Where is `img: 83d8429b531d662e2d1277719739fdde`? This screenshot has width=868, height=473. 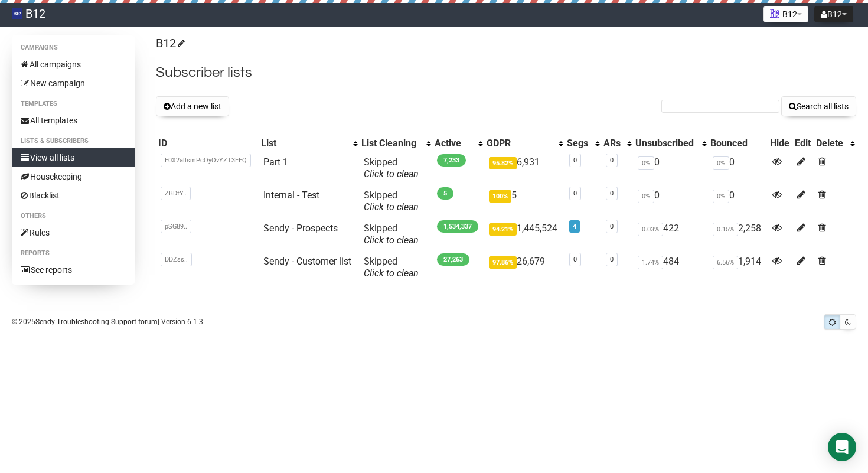
img: 83d8429b531d662e2d1277719739fdde is located at coordinates (17, 14).